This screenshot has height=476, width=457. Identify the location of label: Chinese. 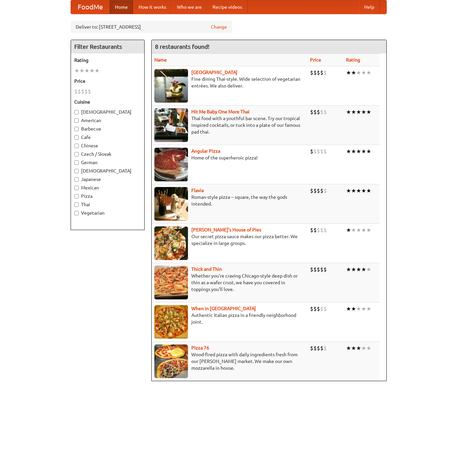
(108, 146).